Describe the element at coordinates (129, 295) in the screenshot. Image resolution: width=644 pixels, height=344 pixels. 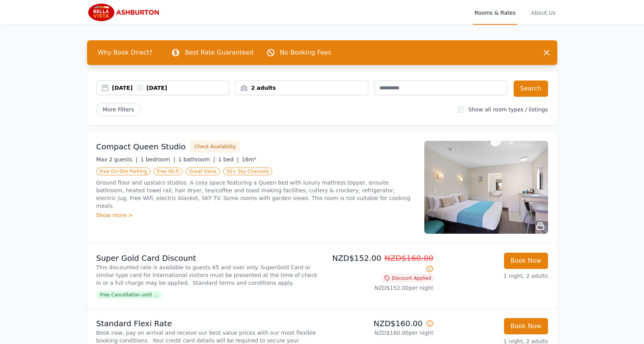
I see `span: Free Cancellation until ...` at that location.